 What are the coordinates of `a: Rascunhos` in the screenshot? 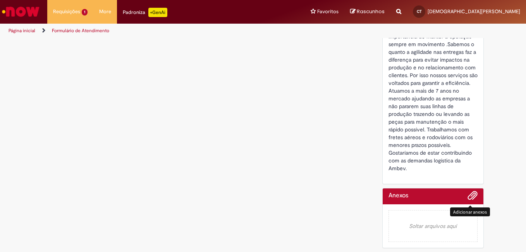 It's located at (367, 12).